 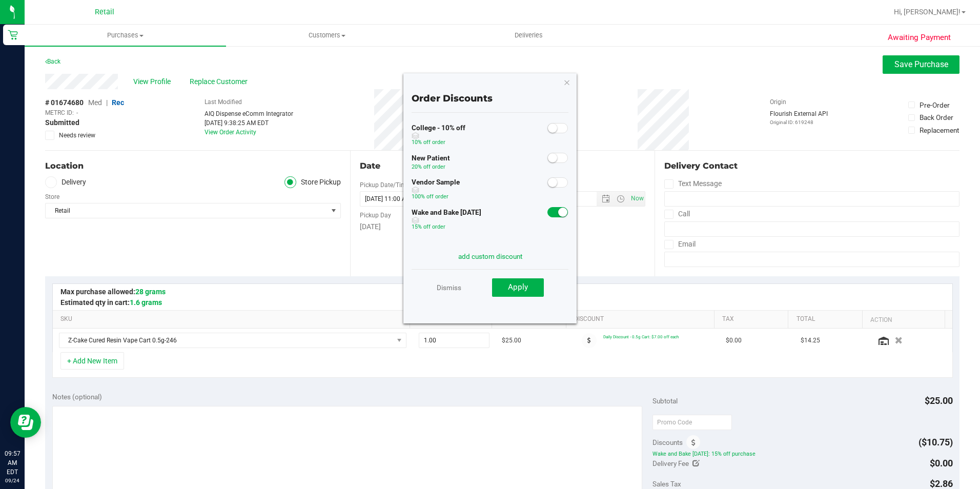 I want to click on div: College - 10% off, so click(x=438, y=137).